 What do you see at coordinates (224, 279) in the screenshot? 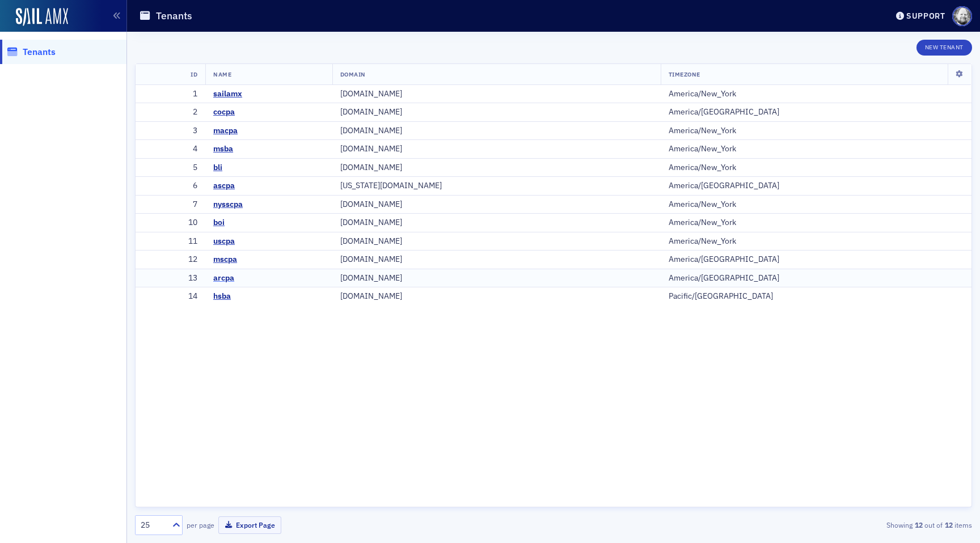
I see `a: arcpa` at bounding box center [224, 279].